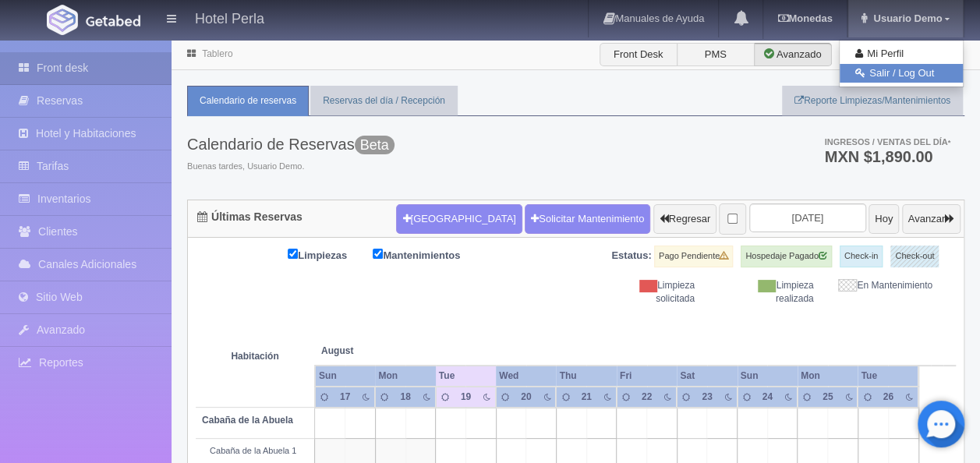 This screenshot has height=463, width=980. Describe the element at coordinates (526, 376) in the screenshot. I see `th: Wed` at that location.